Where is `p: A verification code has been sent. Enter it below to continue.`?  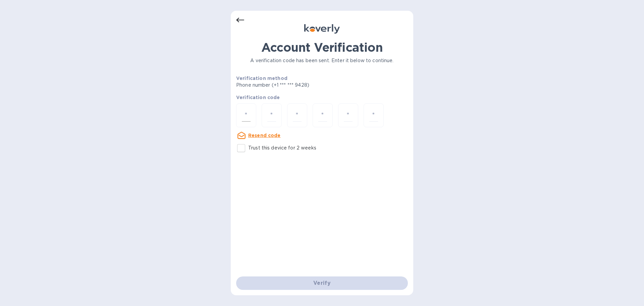
p: A verification code has been sent. Enter it below to continue. is located at coordinates (322, 60).